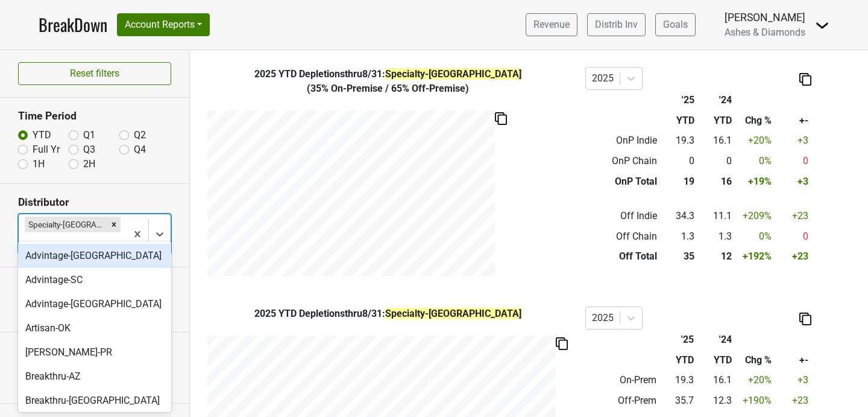 This screenshot has height=417, width=868. What do you see at coordinates (46, 149) in the screenshot?
I see `label: Full Yr` at bounding box center [46, 149].